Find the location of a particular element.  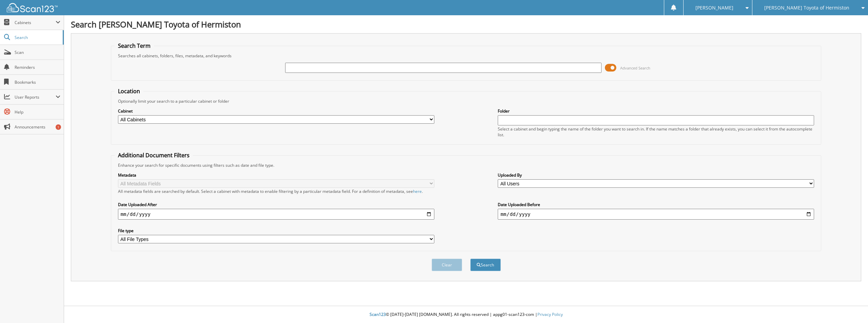

span: Bookmarks is located at coordinates (37, 82).